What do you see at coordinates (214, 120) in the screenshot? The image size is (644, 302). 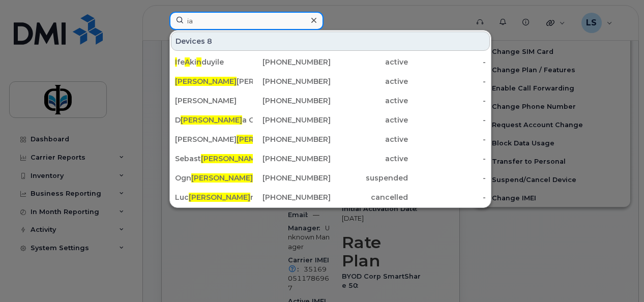 I see `div: D a Camara Champac` at bounding box center [214, 120].